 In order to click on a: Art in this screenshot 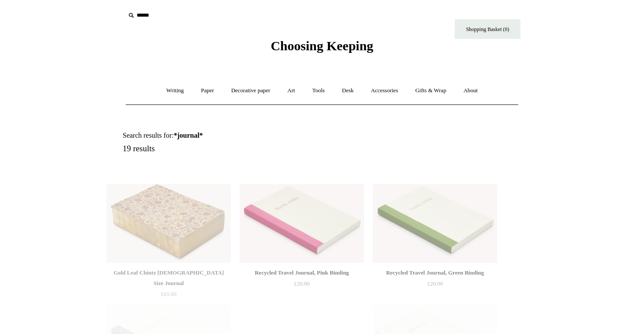, I will do `click(291, 91)`.